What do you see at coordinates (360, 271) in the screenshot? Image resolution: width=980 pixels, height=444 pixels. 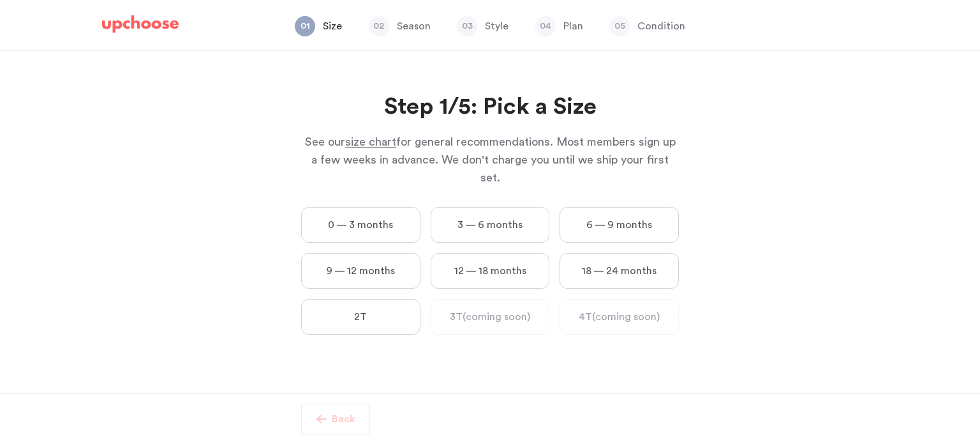 I see `label: 9 — 12 months` at bounding box center [360, 271].